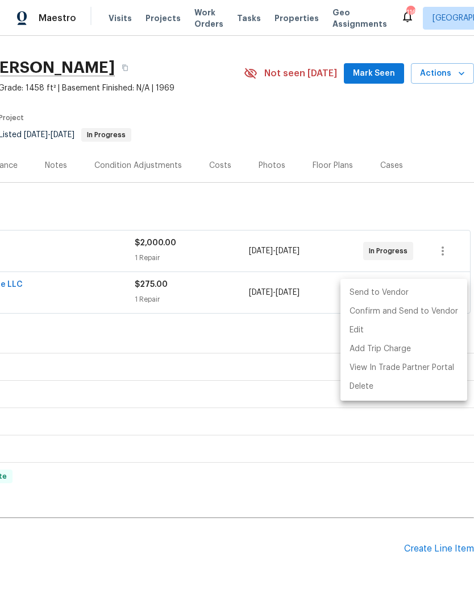 The height and width of the screenshot is (609, 474). I want to click on li: Send to Vendor, so click(404, 292).